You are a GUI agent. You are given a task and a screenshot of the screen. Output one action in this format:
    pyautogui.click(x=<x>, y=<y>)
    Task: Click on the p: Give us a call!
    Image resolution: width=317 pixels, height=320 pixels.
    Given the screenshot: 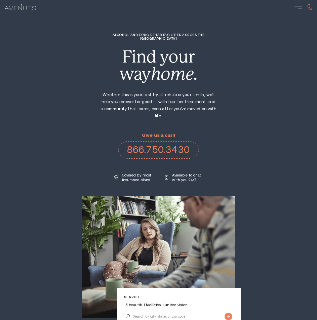 What is the action you would take?
    pyautogui.click(x=158, y=135)
    